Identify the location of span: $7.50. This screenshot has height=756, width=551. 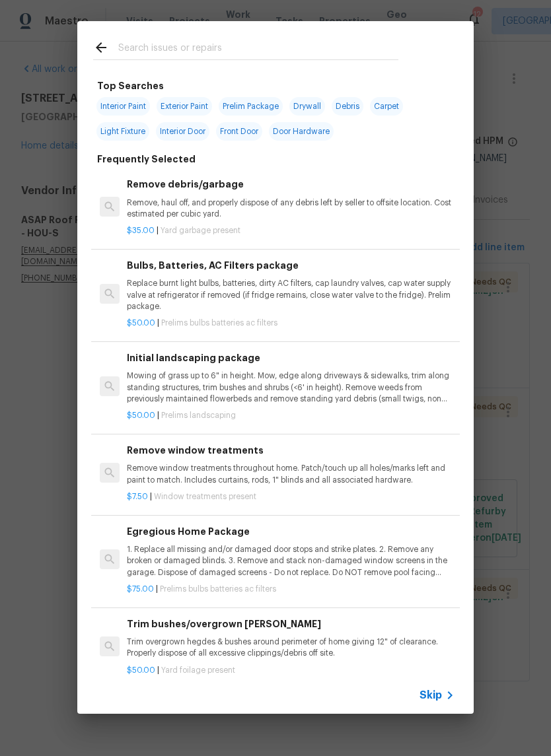
(137, 497).